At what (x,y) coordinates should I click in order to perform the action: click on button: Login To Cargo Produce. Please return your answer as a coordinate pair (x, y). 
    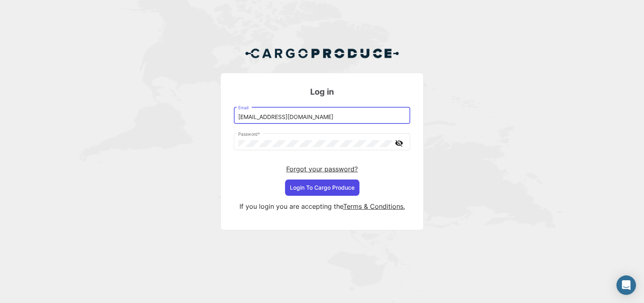
    Looking at the image, I should click on (322, 188).